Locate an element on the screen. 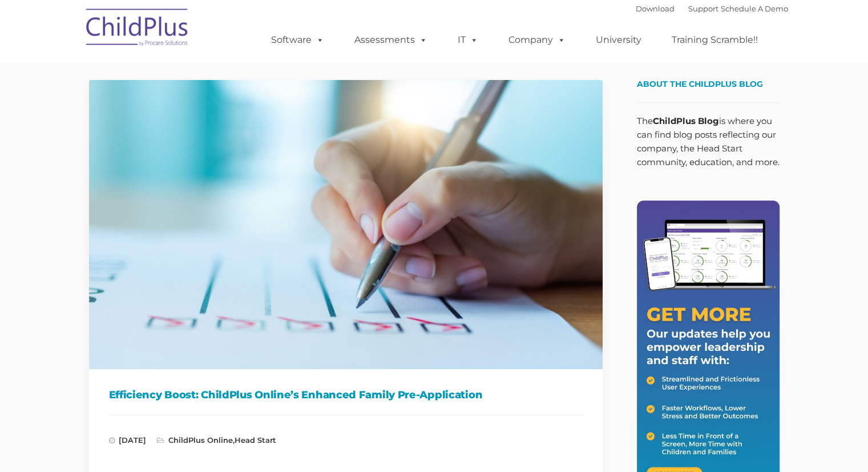 The height and width of the screenshot is (472, 868). p: The is where you can find blog posts reflecting our company, the Head Start community, education,... is located at coordinates (708, 142).